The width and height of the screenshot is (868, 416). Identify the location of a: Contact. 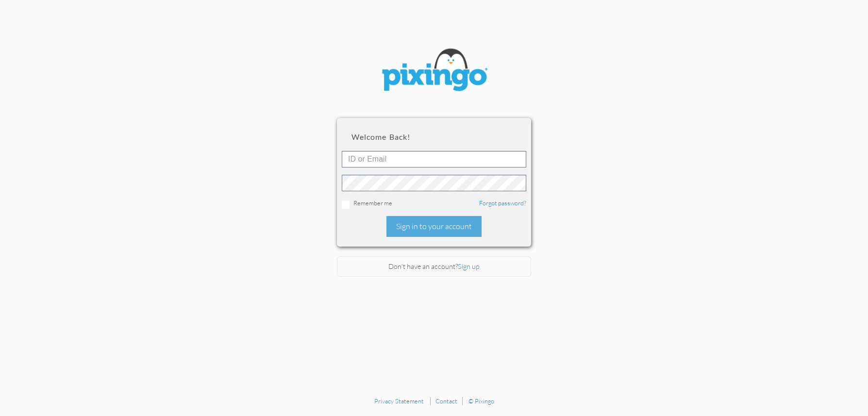
(446, 401).